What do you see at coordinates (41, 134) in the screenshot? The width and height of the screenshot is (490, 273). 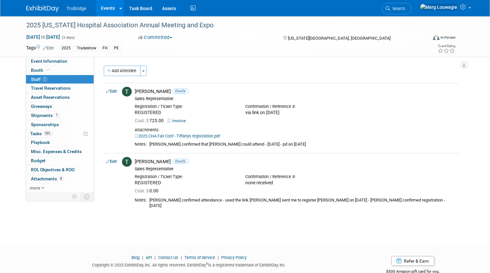 I see `span: Tasks` at bounding box center [41, 134].